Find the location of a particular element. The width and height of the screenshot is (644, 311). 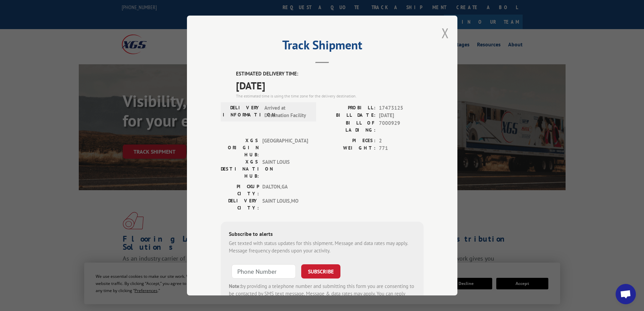

span: 771 is located at coordinates (401, 148).